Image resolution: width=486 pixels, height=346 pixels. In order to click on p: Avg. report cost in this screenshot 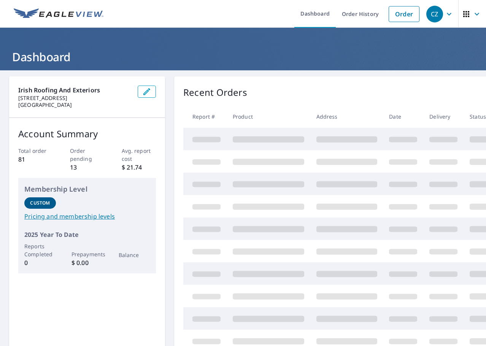, I will do `click(139, 155)`.